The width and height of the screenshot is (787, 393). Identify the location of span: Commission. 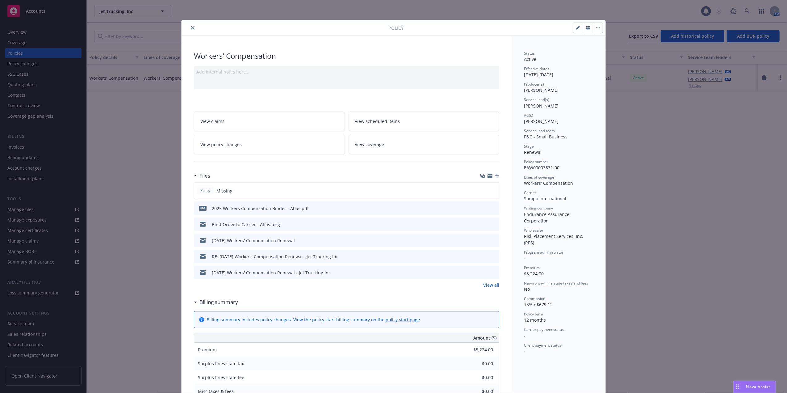
(535, 298).